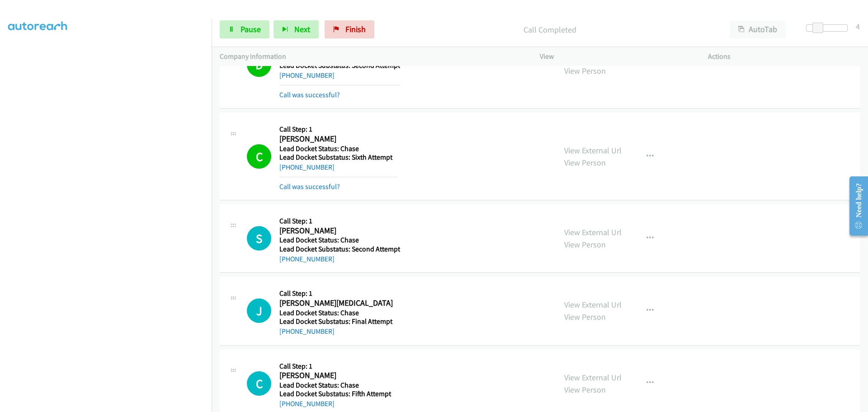 The width and height of the screenshot is (868, 412). I want to click on div: Need help?, so click(17, 30).